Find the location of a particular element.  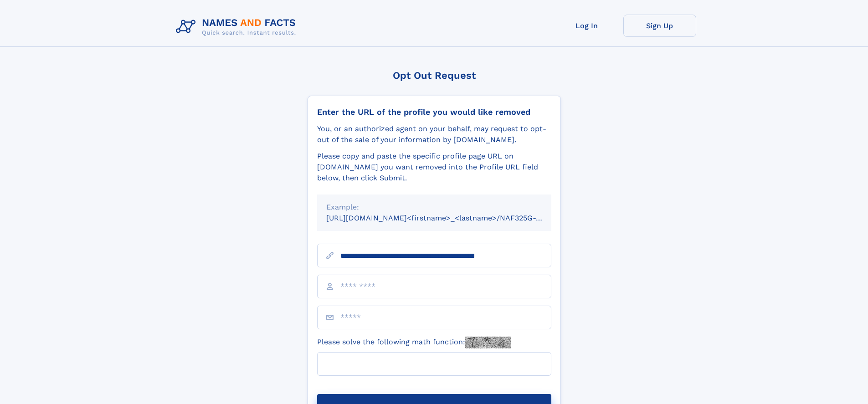

div: Enter the URL of the profile you would like removed is located at coordinates (434, 112).